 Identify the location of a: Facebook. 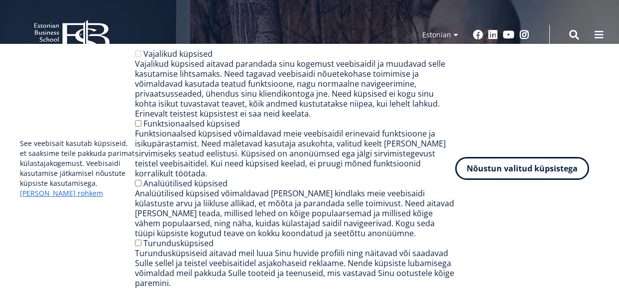
(478, 35).